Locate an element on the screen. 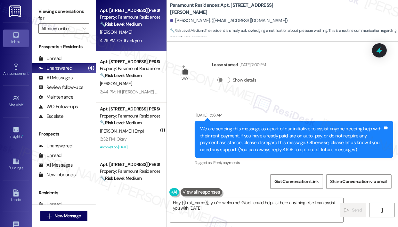 The image size is (398, 227). div: WO Follow-ups is located at coordinates (58, 106).